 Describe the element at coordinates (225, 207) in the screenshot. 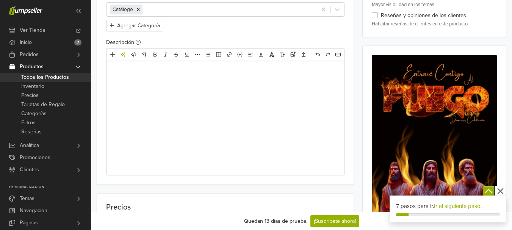

I see `p: Precios` at that location.